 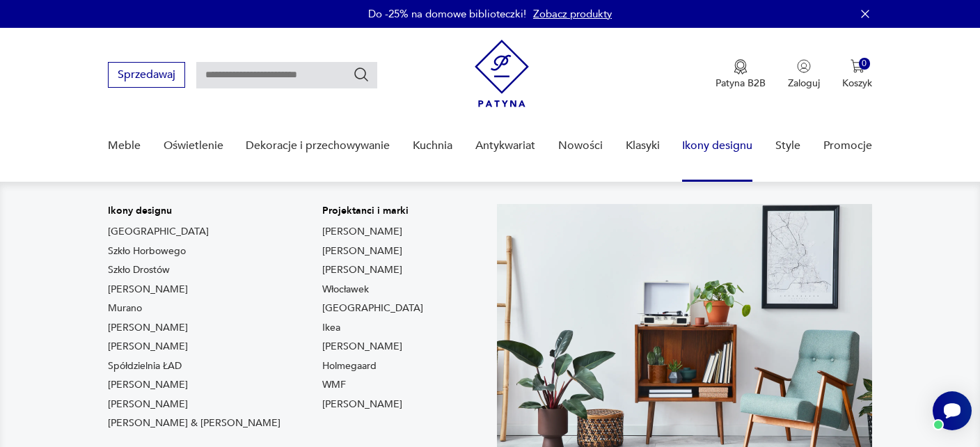 What do you see at coordinates (804, 83) in the screenshot?
I see `p: Zaloguj` at bounding box center [804, 83].